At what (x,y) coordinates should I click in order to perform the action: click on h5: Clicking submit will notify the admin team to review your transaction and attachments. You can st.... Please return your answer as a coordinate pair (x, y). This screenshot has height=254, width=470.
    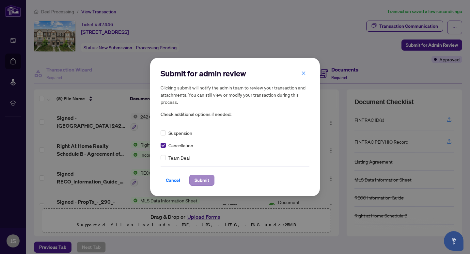
    Looking at the image, I should click on (235, 95).